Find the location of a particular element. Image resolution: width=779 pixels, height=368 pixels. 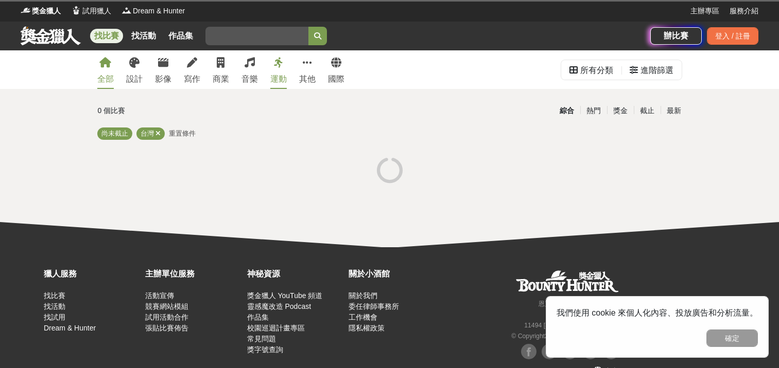

div: 登入 / 註冊 is located at coordinates (732, 36).